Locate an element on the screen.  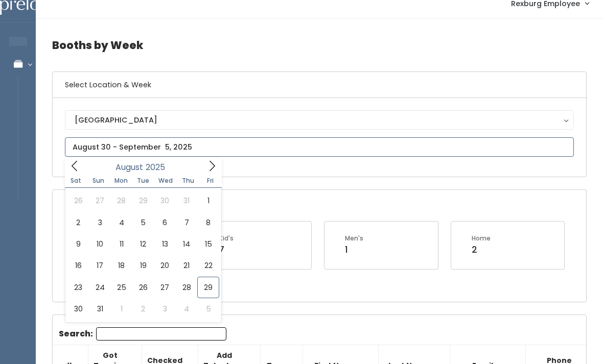
span: August 22, 2025 is located at coordinates (208, 266).